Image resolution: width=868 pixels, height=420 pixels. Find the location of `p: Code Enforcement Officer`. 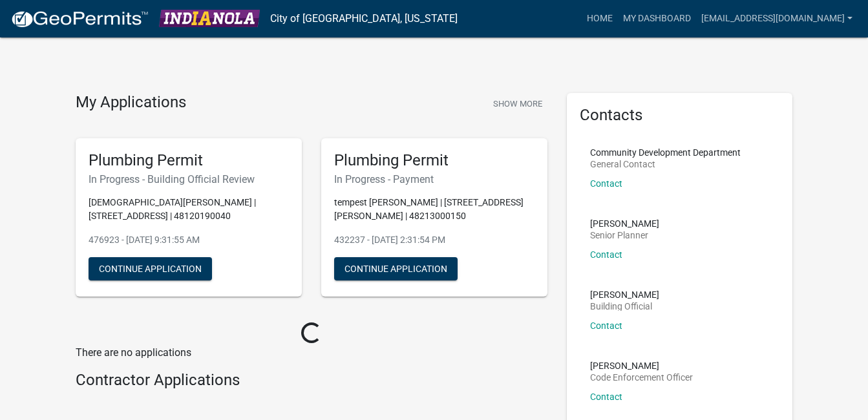

p: Code Enforcement Officer is located at coordinates (641, 377).